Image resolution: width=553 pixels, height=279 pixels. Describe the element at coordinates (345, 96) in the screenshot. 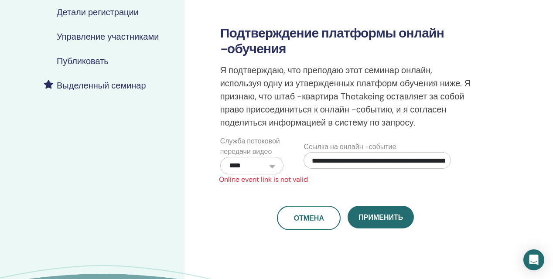

I see `p: Я подтверждаю, что преподаю этот семинар онлайн, используя одну из утвержденных платформ обучения...` at that location.